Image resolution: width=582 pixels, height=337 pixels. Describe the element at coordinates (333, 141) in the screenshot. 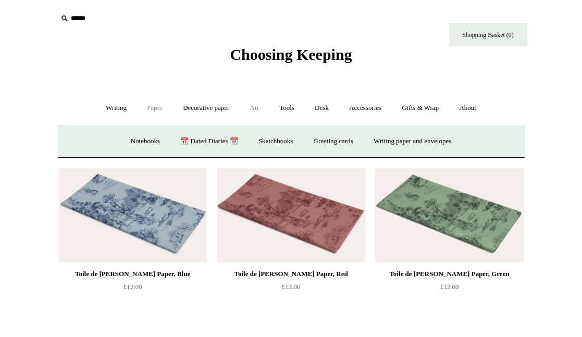

I see `a: Greeting cards` at that location.